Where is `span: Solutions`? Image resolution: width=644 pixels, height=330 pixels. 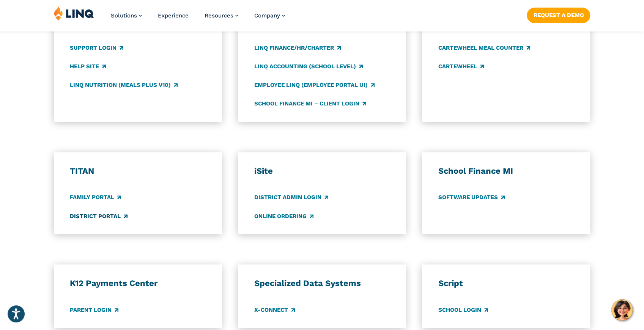
span: Solutions is located at coordinates (124, 15).